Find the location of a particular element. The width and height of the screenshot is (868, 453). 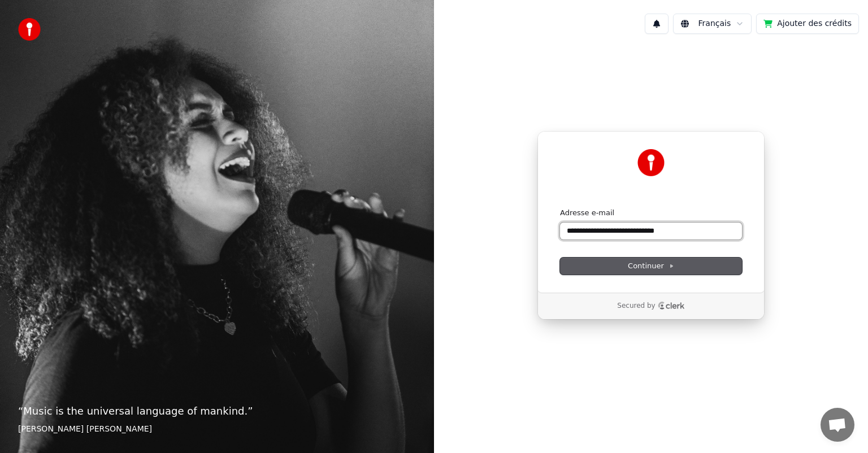

button: Ajouter des crédits is located at coordinates (807, 23).